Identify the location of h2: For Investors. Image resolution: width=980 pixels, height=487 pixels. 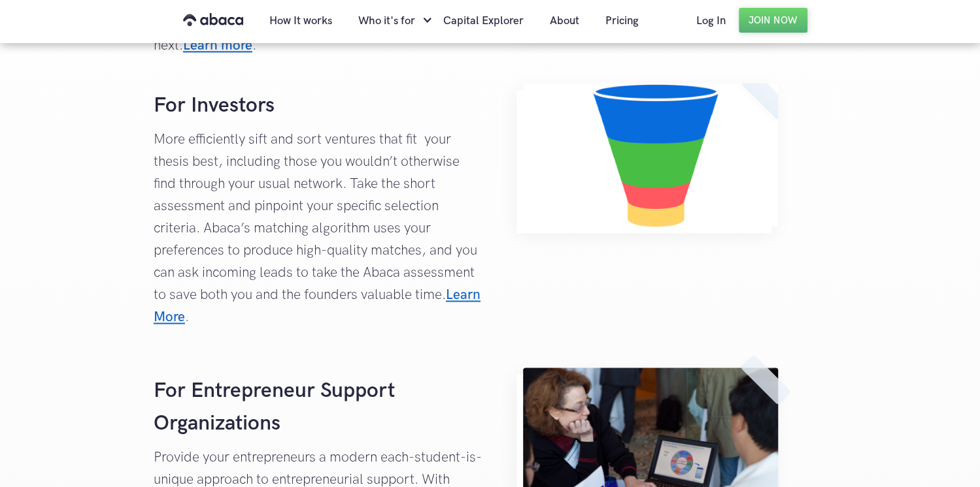
(318, 106).